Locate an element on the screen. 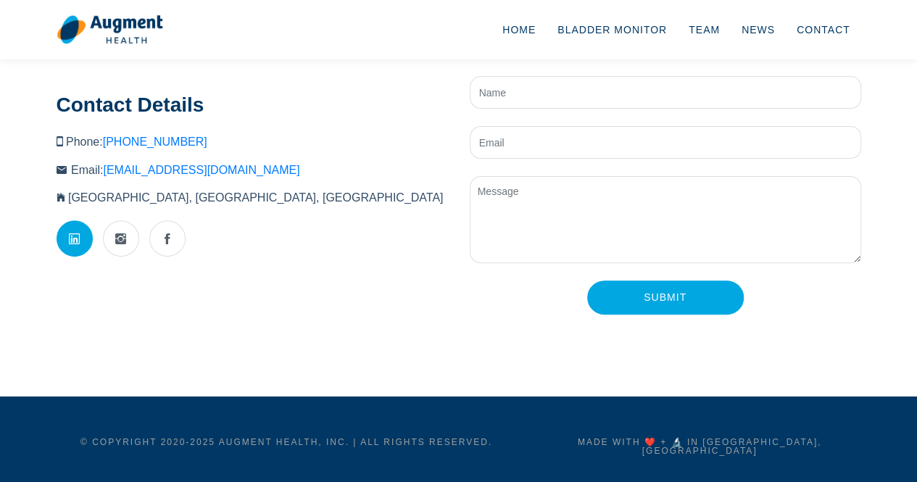 The image size is (917, 482). a: Bladder Monitor is located at coordinates (612, 30).